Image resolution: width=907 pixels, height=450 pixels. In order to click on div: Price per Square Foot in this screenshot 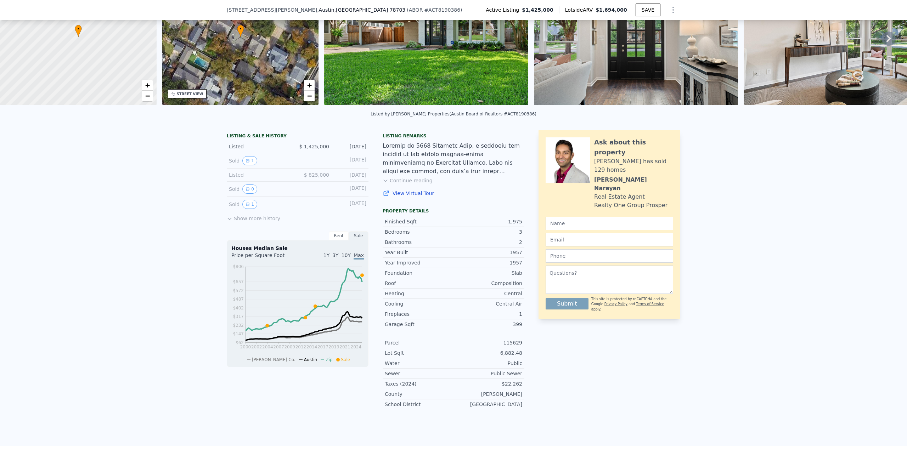, I will do `click(264, 258)`.